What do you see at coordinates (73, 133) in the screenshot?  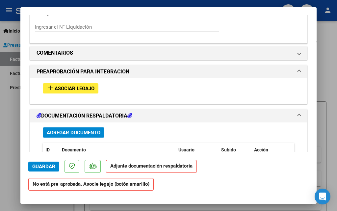 I see `span: Agregar Documento` at bounding box center [73, 133].